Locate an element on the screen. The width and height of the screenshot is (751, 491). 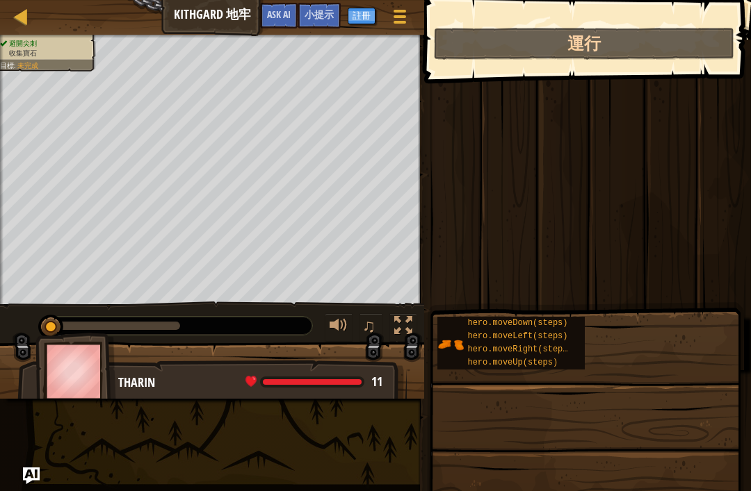
img: thang_avatar_frame.png is located at coordinates (76, 371).